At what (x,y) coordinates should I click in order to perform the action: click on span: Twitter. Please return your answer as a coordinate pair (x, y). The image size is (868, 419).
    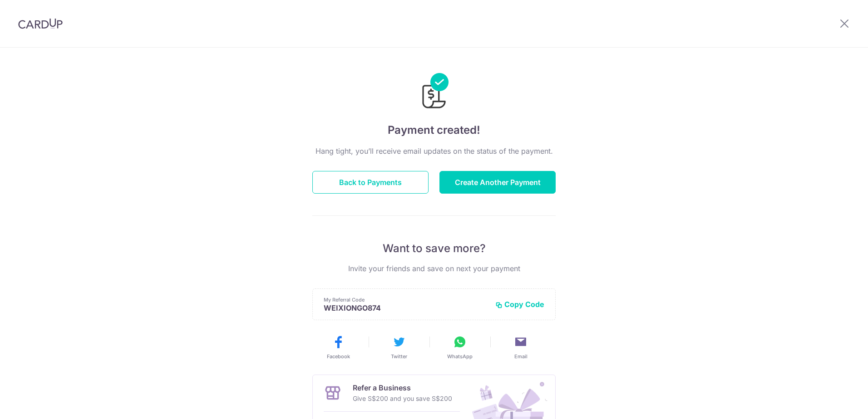
    Looking at the image, I should click on (399, 357).